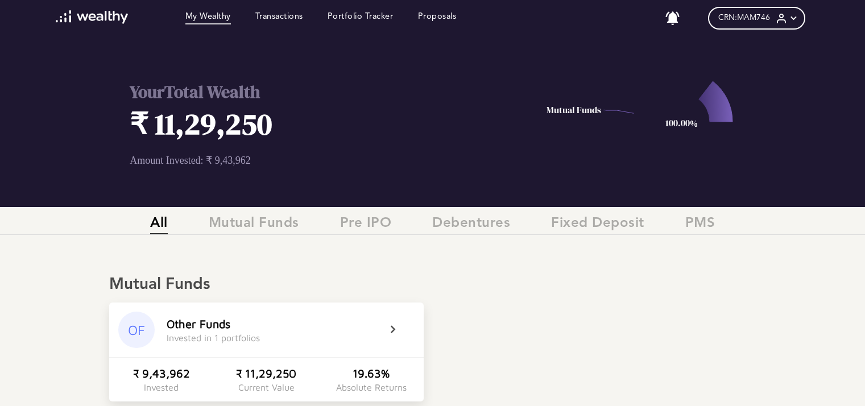  What do you see at coordinates (681, 123) in the screenshot?
I see `text: 100.00%` at bounding box center [681, 123].